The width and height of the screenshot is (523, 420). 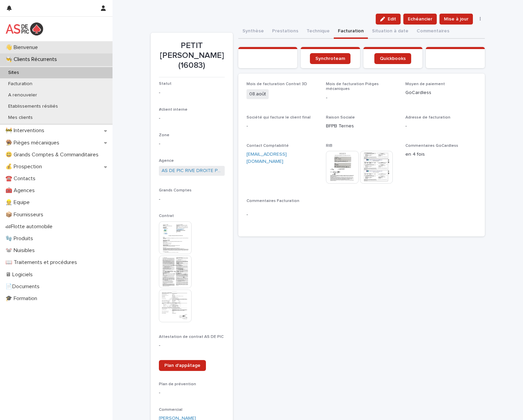 I want to click on p: 👋 Bienvenue, so click(x=23, y=47).